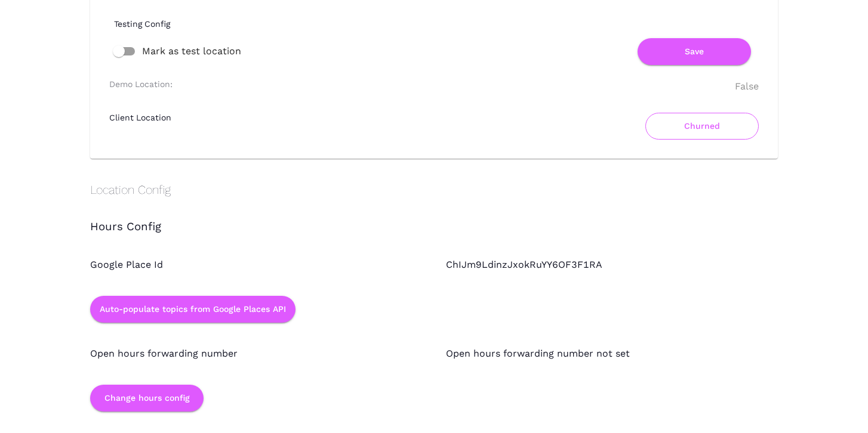 This screenshot has width=868, height=433. What do you see at coordinates (702, 126) in the screenshot?
I see `button: Churned` at bounding box center [702, 126].